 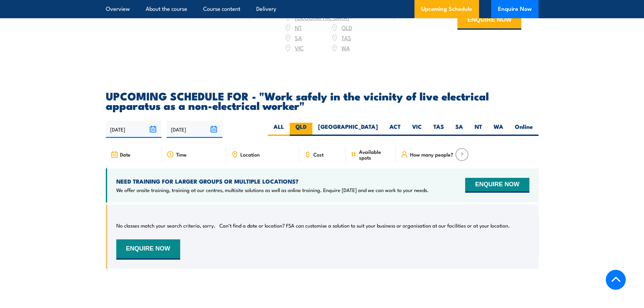 What do you see at coordinates (479, 130) in the screenshot?
I see `label: NT` at bounding box center [479, 130].